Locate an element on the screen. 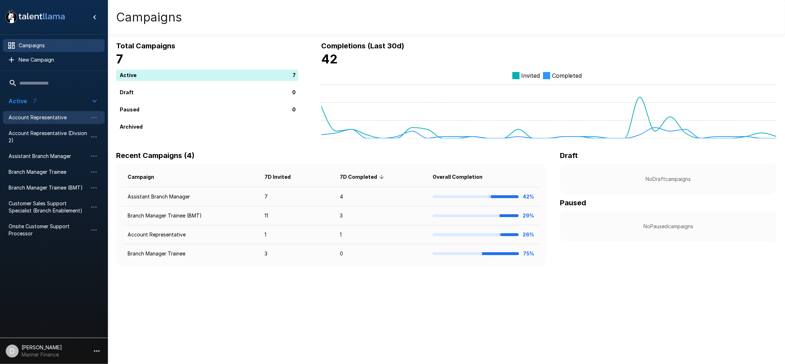 The image size is (785, 364). span: 7D Invited is located at coordinates (282, 177).